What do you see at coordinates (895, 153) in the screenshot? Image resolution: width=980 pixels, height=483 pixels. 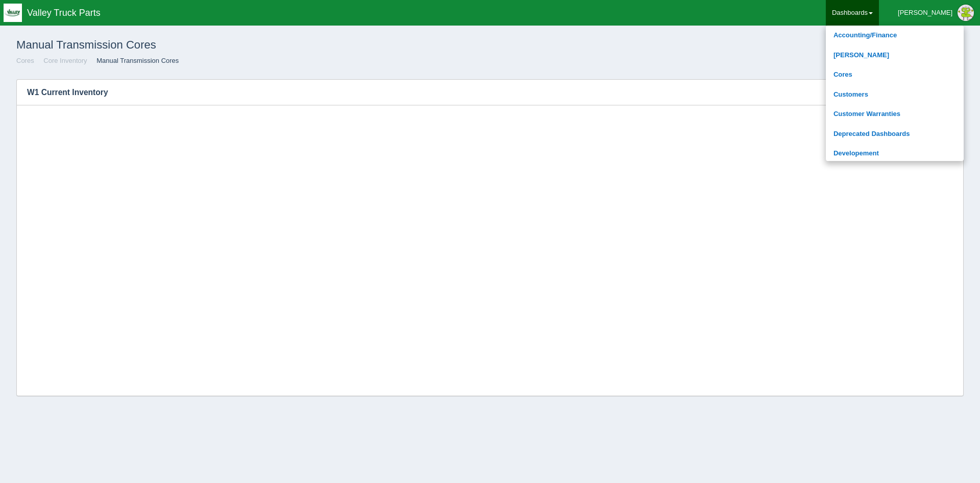 I see `a: Developement` at bounding box center [895, 153].